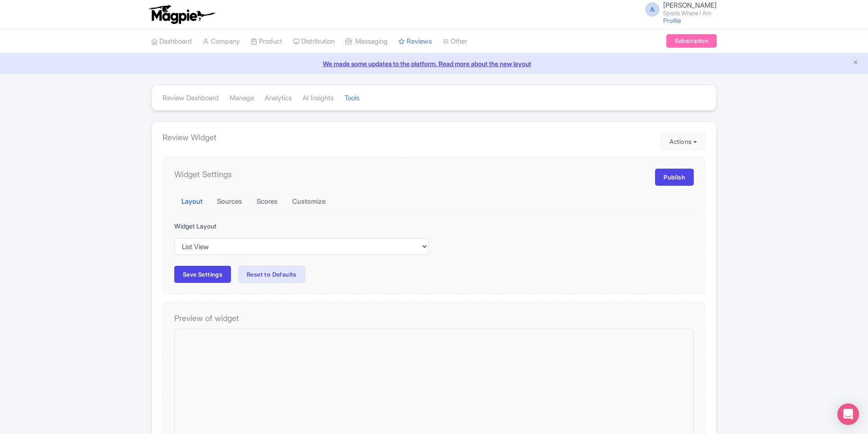 The image size is (868, 434). I want to click on a: We made some updates to the platform. Read more about the new layout, so click(434, 63).